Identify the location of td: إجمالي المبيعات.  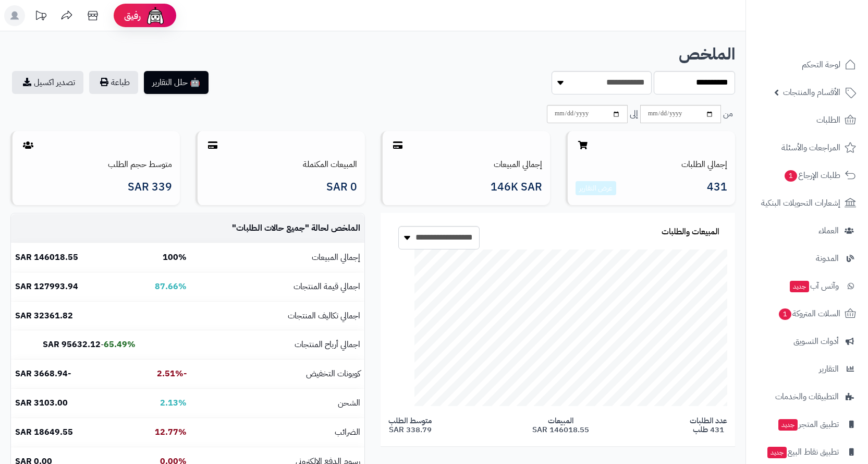
(277, 257).